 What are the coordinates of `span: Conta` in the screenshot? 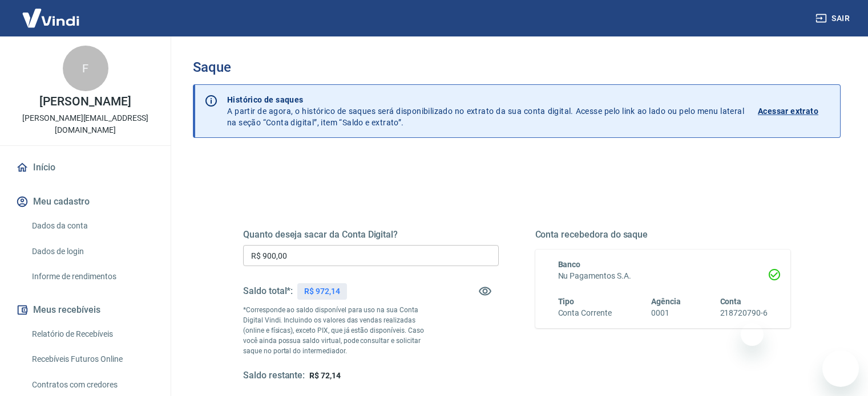 It's located at (731, 302).